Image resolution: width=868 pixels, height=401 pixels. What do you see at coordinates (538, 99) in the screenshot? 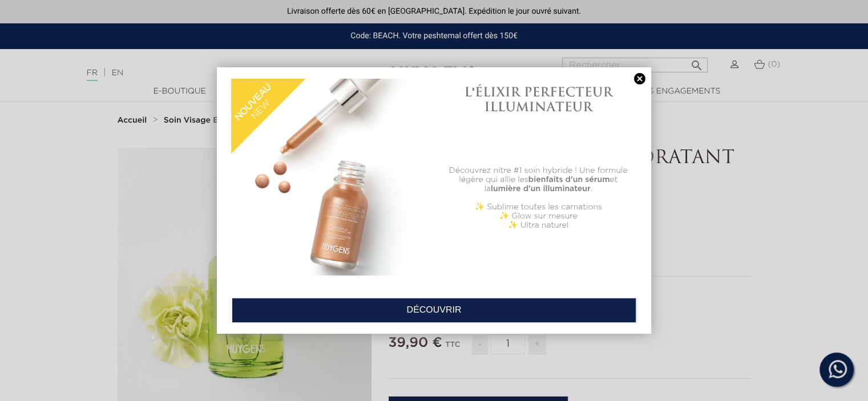
I see `h1: L'ÉLIXIR PERFECTEUR ILLUMINATEUR` at bounding box center [538, 99].